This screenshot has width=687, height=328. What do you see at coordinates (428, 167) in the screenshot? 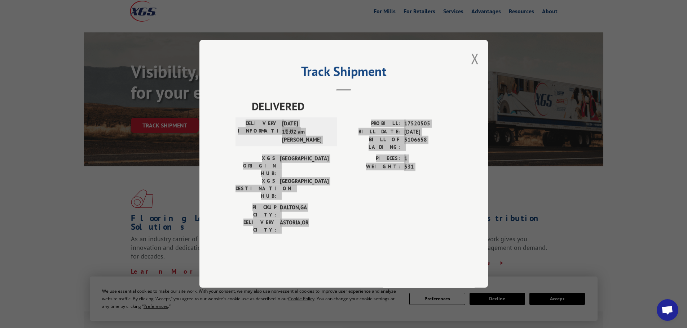
I see `span: 531` at bounding box center [428, 167].